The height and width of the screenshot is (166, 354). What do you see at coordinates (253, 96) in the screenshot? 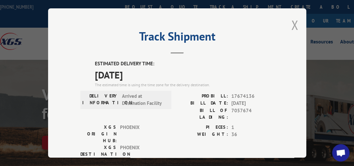
I see `span: 17674136` at bounding box center [253, 96].